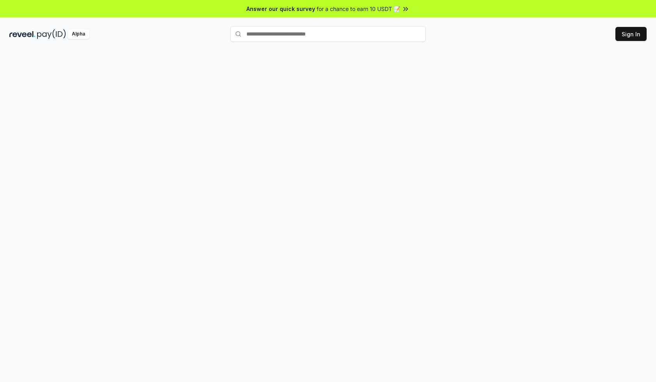 This screenshot has height=382, width=656. What do you see at coordinates (79, 34) in the screenshot?
I see `div: Alpha` at bounding box center [79, 34].